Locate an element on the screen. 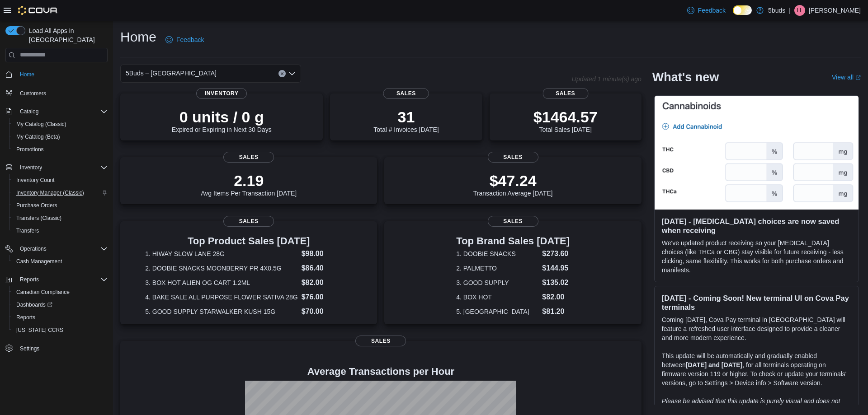 Image resolution: width=868 pixels, height=415 pixels. input: Dark Mode is located at coordinates (742, 10).